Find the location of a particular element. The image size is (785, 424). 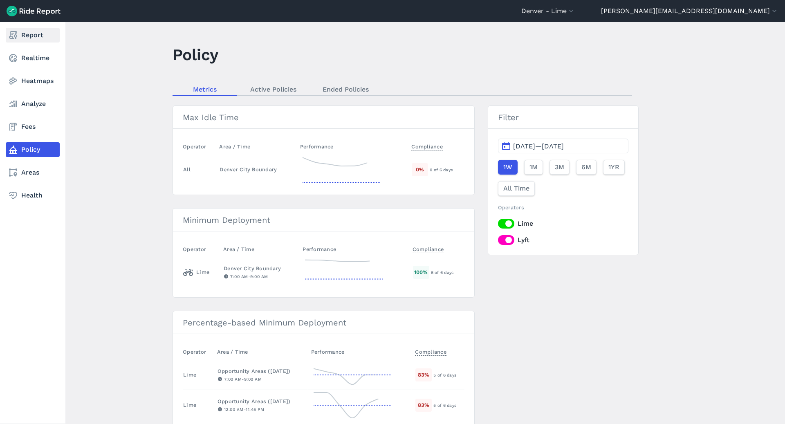

a: Analyze is located at coordinates (33, 104).